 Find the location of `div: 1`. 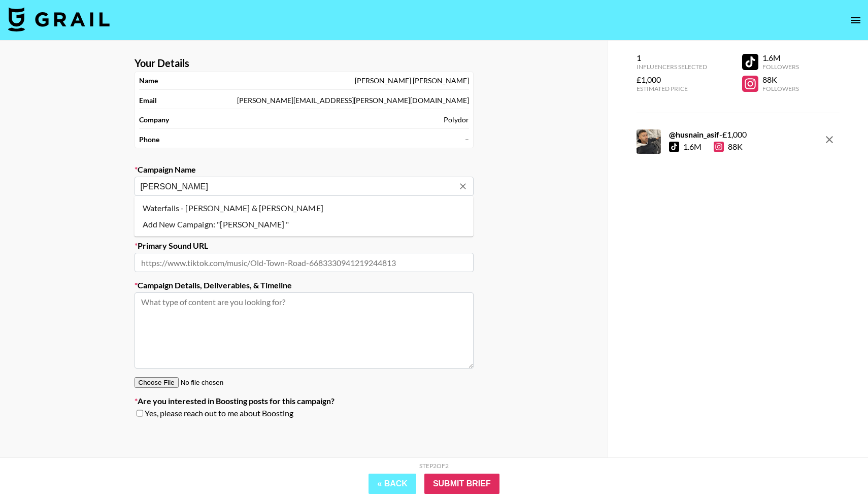

div: 1 is located at coordinates (671, 58).